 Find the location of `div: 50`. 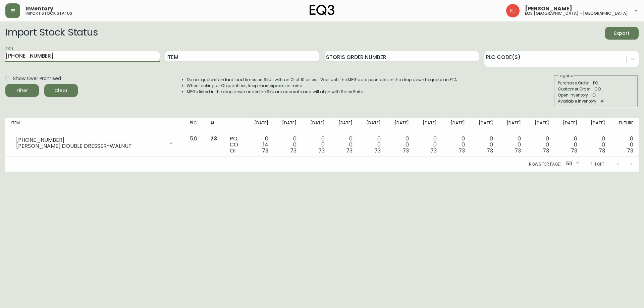

div: 50 is located at coordinates (572, 164).